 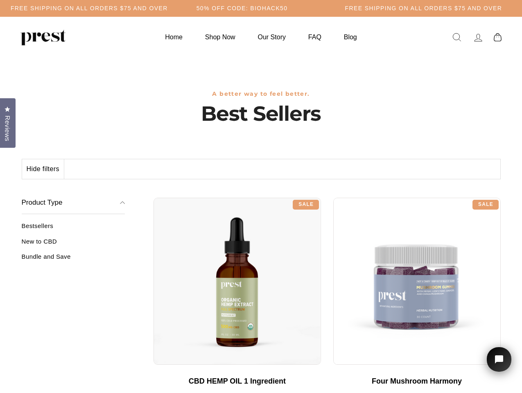 What do you see at coordinates (73, 229) in the screenshot?
I see `a: Bestsellers` at bounding box center [73, 229].